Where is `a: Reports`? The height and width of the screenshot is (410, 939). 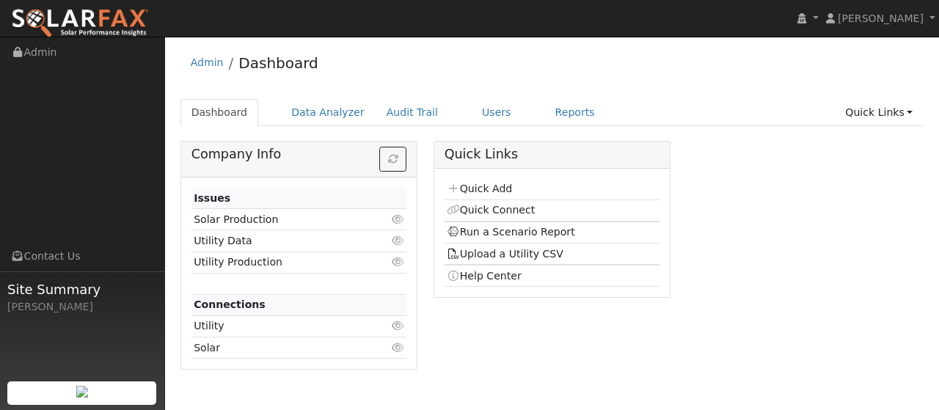 a: Reports is located at coordinates (575, 112).